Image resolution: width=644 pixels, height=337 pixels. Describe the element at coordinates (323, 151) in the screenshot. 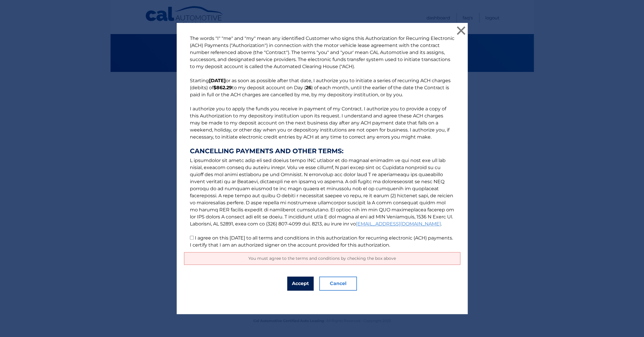

I see `strong: CANCELLING PAYMENTS AND OTHER TERMS:` at that location.